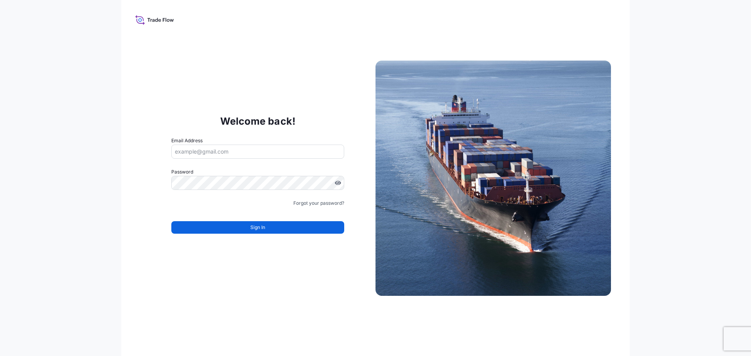 This screenshot has height=356, width=751. What do you see at coordinates (258, 152) in the screenshot?
I see `input: example@gmail.com` at bounding box center [258, 152].